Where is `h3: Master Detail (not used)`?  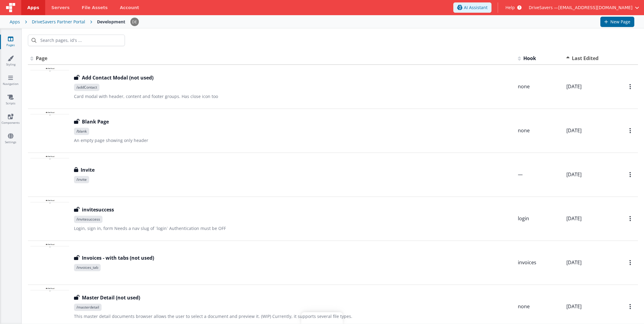 h3: Master Detail (not used) is located at coordinates (111, 298).